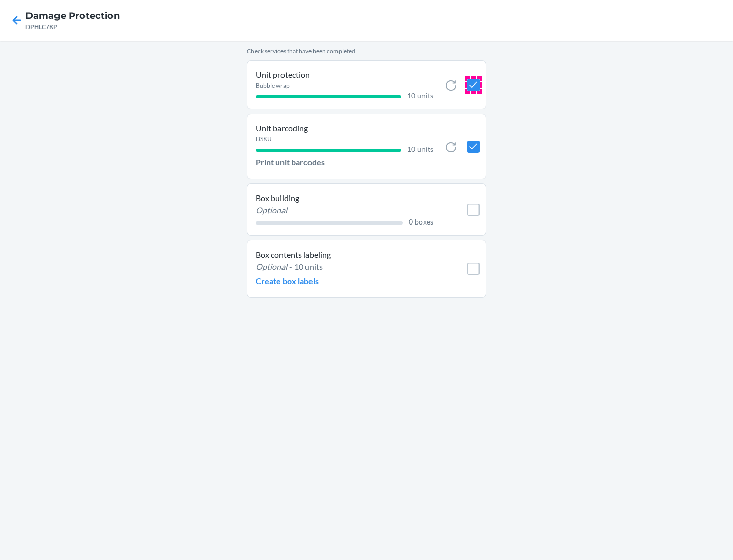 The image size is (733, 560). What do you see at coordinates (72, 27) in the screenshot?
I see `div: DPHLC7KP` at bounding box center [72, 27].